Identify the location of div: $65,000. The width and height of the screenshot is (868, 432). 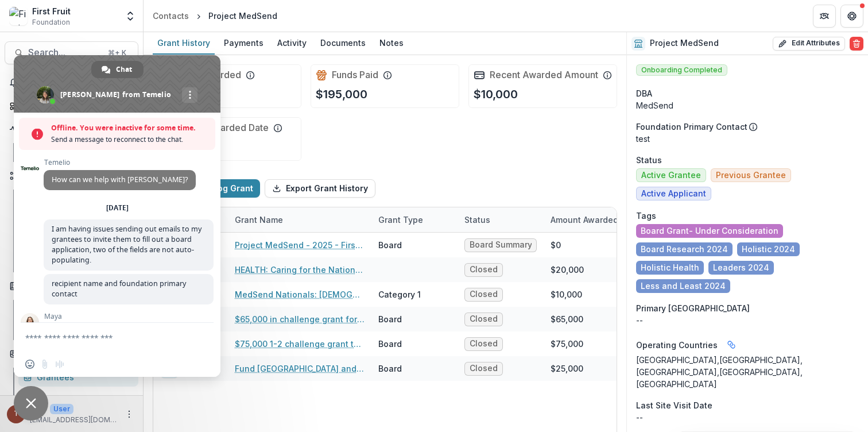
(567, 319).